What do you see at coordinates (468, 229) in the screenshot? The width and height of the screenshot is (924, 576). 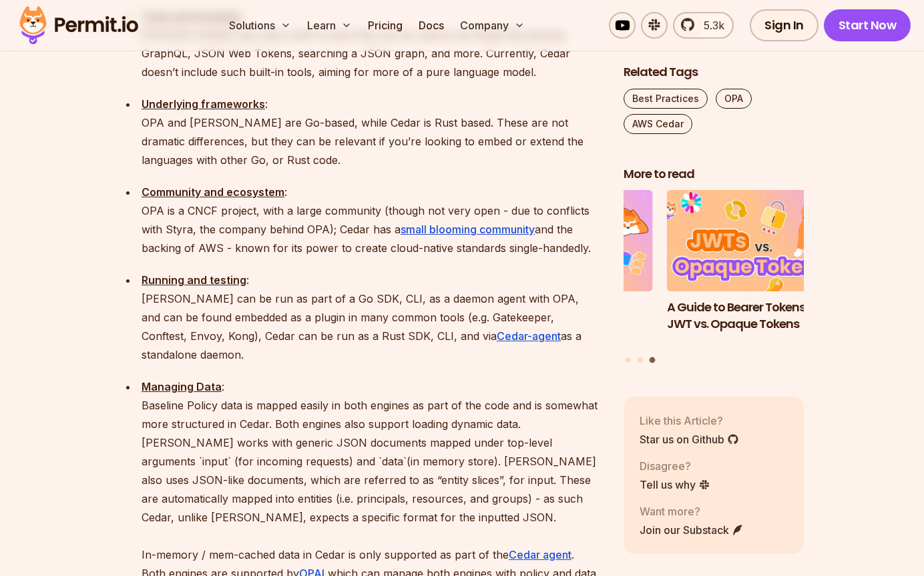 I see `a: small blooming community` at bounding box center [468, 229].